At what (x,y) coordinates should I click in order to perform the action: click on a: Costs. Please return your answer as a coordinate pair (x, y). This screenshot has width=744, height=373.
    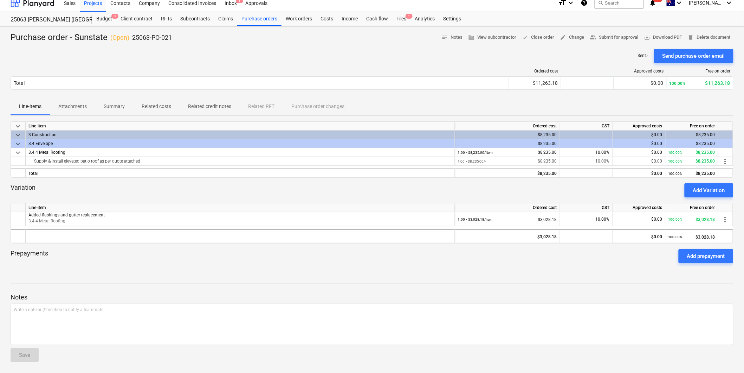
    Looking at the image, I should click on (327, 19).